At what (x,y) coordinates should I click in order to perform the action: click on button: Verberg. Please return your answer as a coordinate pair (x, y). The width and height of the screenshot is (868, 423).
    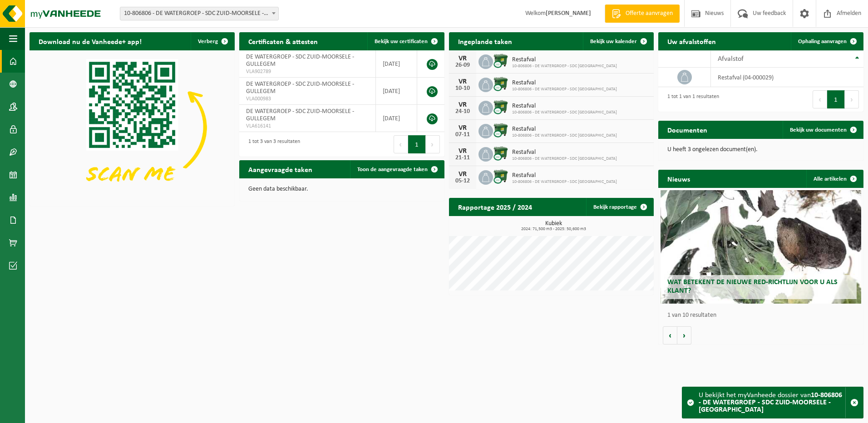
    Looking at the image, I should click on (212, 41).